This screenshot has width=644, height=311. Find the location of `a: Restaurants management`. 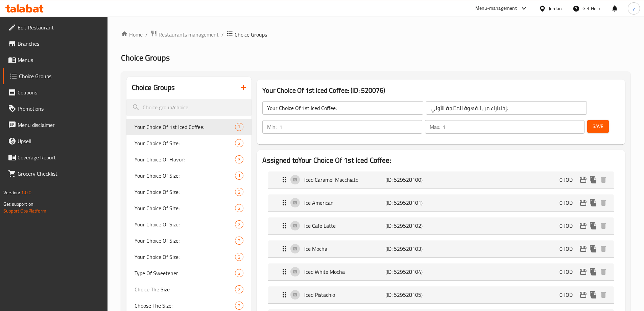

a: Restaurants management is located at coordinates (184, 34).